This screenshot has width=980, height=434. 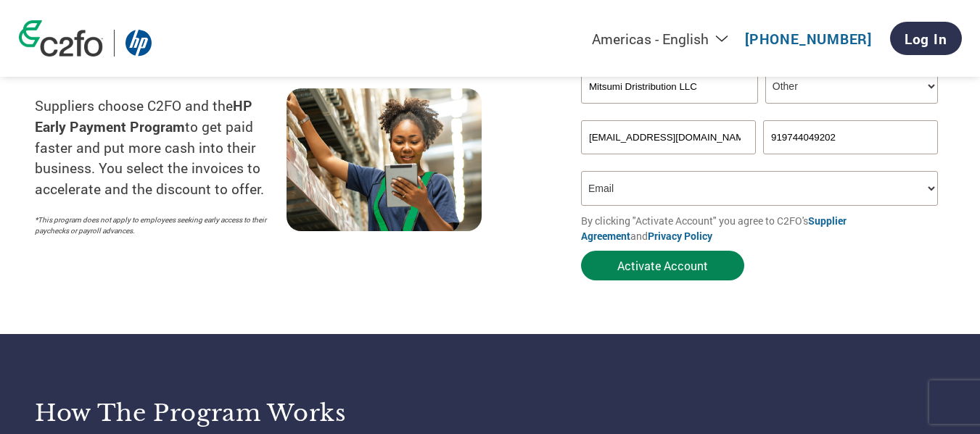 I want to click on div: Invalid company name or company name is too long, so click(x=760, y=109).